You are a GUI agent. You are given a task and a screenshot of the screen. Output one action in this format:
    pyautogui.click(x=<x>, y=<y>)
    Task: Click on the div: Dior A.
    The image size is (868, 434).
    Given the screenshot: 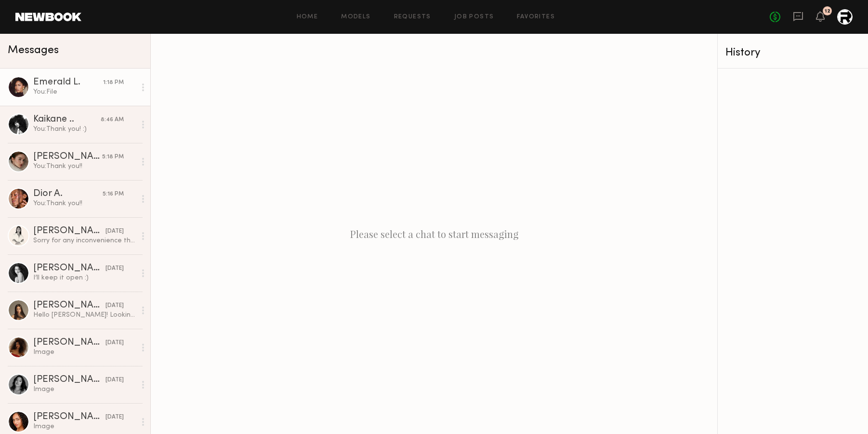 What is the action you would take?
    pyautogui.click(x=68, y=194)
    